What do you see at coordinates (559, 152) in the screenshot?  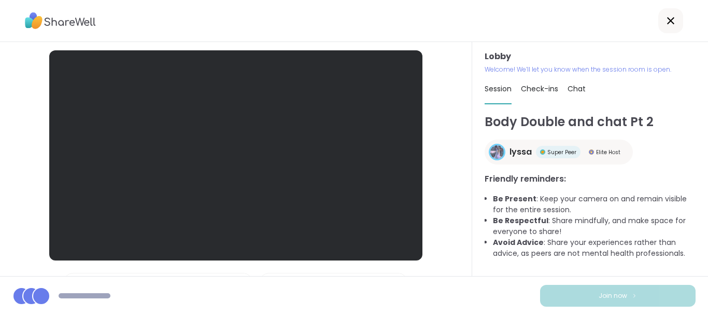 I see `a: lyssalyssaSuper PeerSuper PeerElite HostElite Host` at bounding box center [559, 152].